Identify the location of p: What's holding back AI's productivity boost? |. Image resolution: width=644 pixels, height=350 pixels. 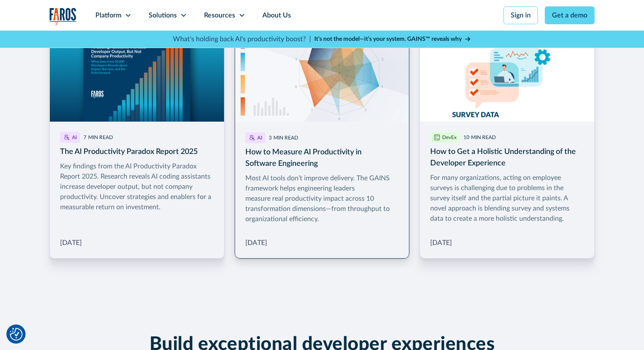
(242, 39).